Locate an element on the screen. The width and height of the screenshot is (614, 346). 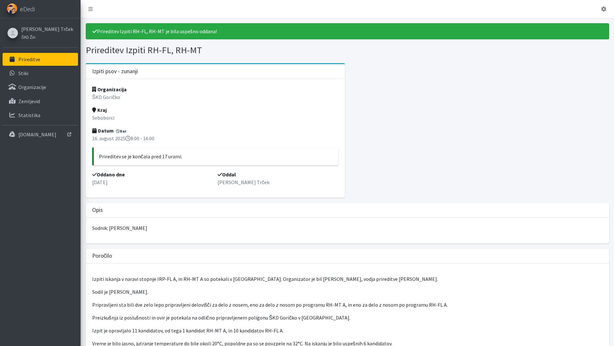
p: Izpit je opravljalo 11 kandidatov, od tega 1 kandidat RH-MT A, in 10 kandidatov RH-FL A. is located at coordinates (347, 330).